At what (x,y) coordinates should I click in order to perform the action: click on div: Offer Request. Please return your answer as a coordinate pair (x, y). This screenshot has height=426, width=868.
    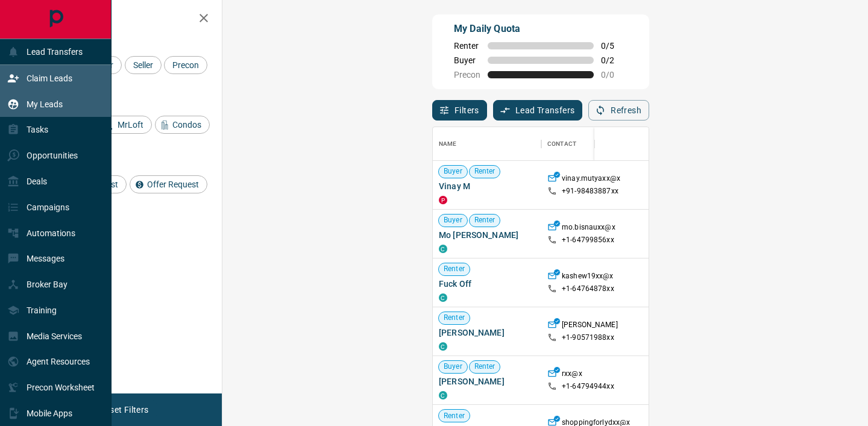
    Looking at the image, I should click on (168, 184).